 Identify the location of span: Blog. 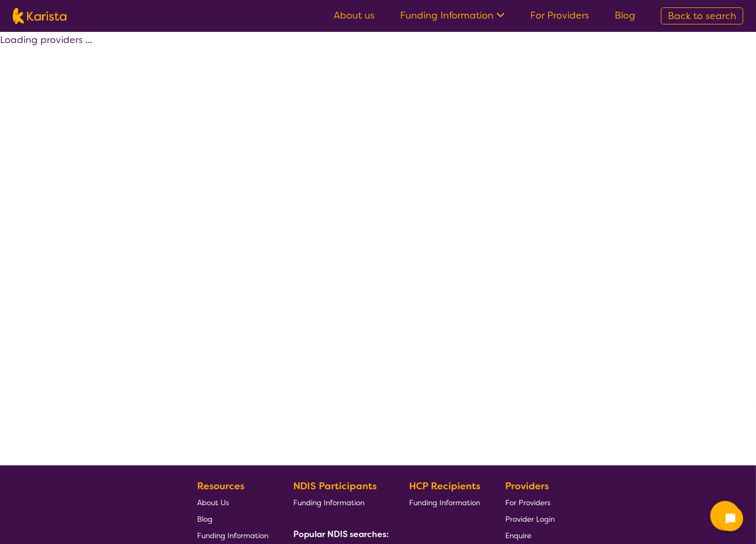
(204, 519).